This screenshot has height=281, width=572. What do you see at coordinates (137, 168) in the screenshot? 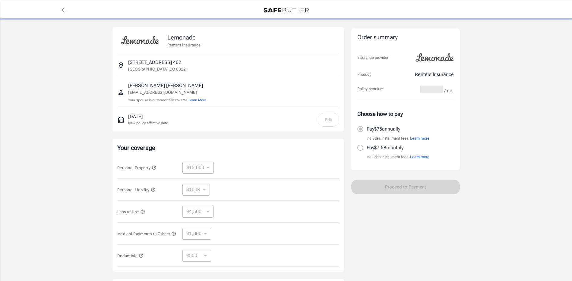
I see `button: Personal Property` at bounding box center [137, 168].